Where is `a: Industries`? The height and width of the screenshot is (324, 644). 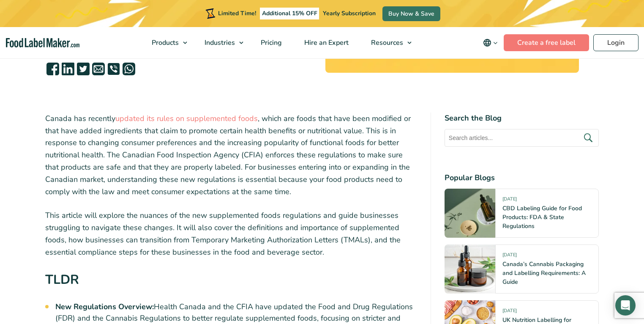
a: Industries is located at coordinates (221, 43).